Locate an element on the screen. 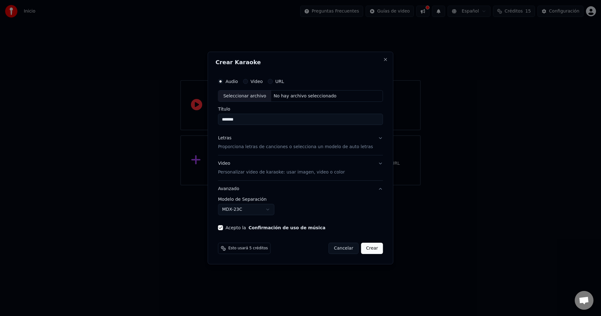 This screenshot has width=601, height=316. button: LetrasProporciona letras de canciones o selecciona un modelo de auto letras is located at coordinates (300, 143).